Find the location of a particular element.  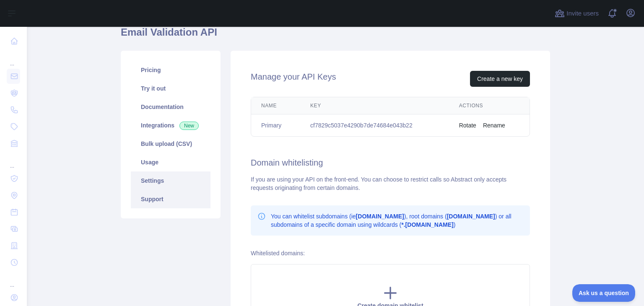

h2: Domain whitelisting is located at coordinates (390, 163).